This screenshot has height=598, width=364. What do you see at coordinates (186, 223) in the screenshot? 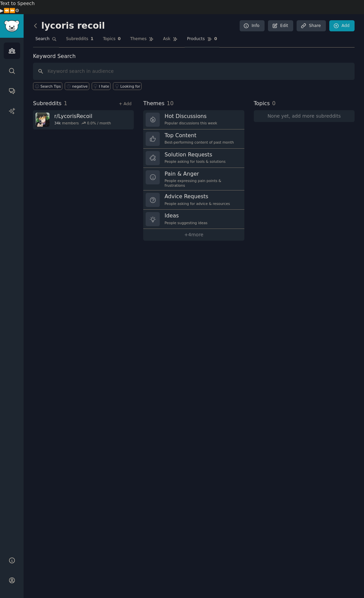
I see `div: People suggesting ideas` at bounding box center [186, 223].